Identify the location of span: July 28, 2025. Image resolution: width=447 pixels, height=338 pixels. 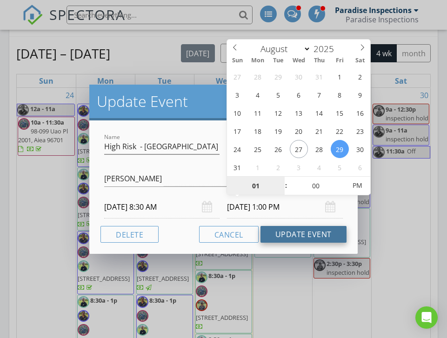
(258, 76).